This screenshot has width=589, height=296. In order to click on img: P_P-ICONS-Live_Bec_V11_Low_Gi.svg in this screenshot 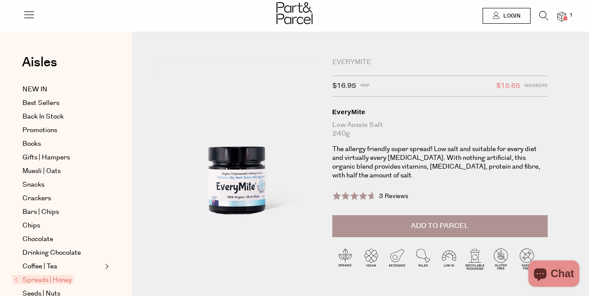, I will do `click(449, 259)`.